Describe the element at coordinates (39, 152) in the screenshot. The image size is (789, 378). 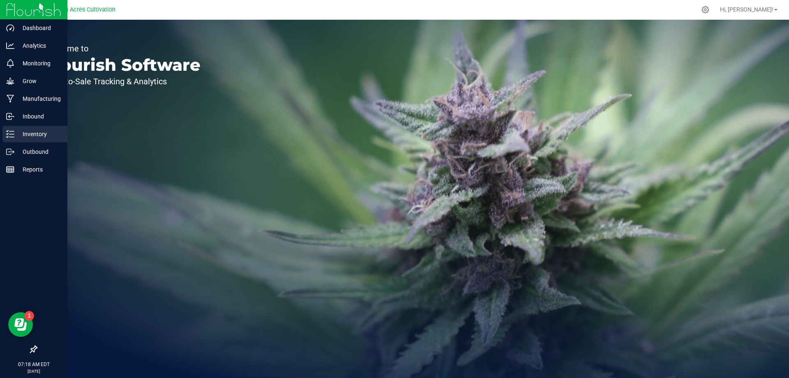
I see `p: Outbound` at that location.